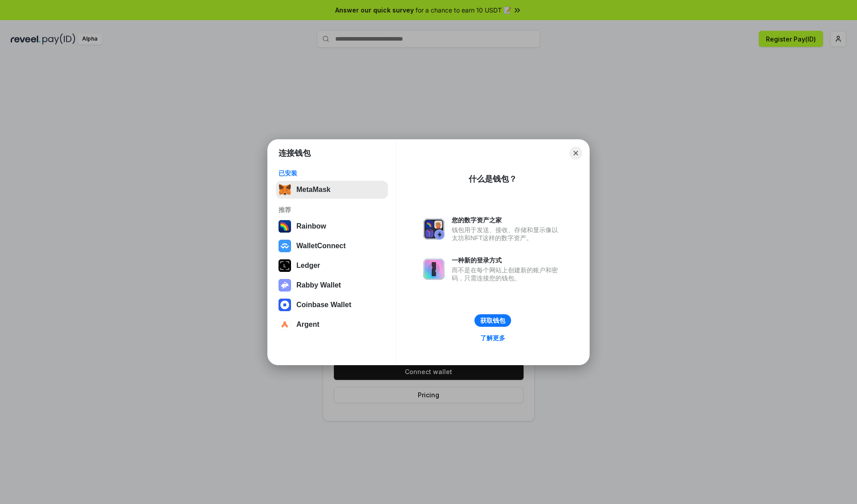  What do you see at coordinates (294, 153) in the screenshot?
I see `h1: 连接钱包` at bounding box center [294, 153].